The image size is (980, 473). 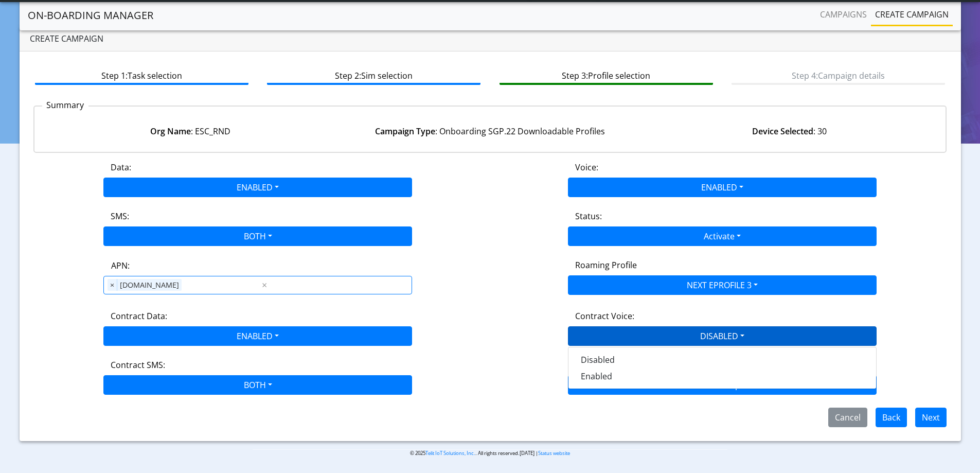 I want to click on button: Activate, so click(x=722, y=236).